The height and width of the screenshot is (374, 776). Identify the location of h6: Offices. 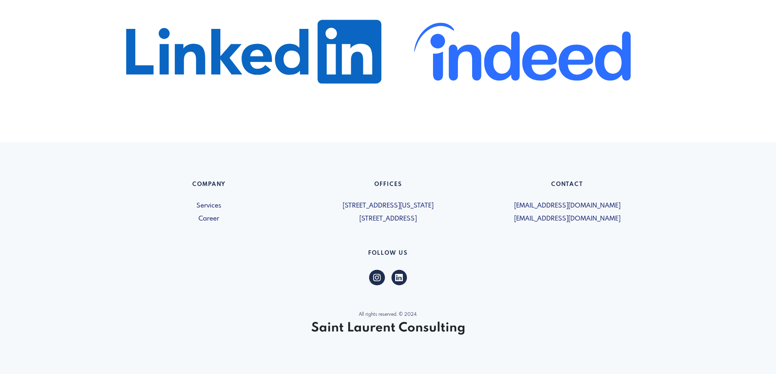
(388, 186).